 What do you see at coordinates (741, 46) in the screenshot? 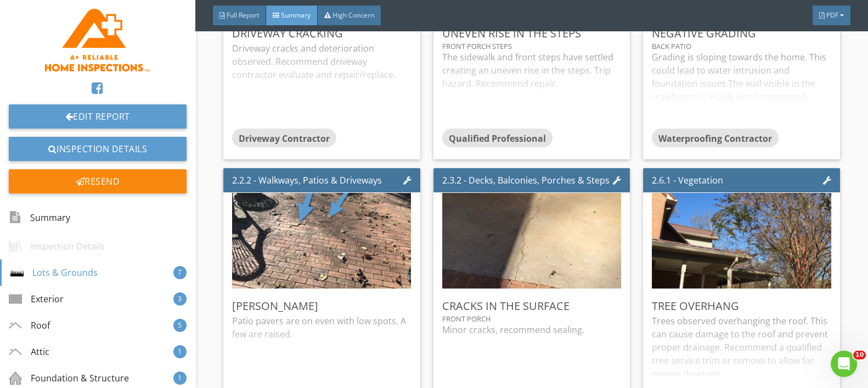
I see `div: Back patio` at bounding box center [741, 46].